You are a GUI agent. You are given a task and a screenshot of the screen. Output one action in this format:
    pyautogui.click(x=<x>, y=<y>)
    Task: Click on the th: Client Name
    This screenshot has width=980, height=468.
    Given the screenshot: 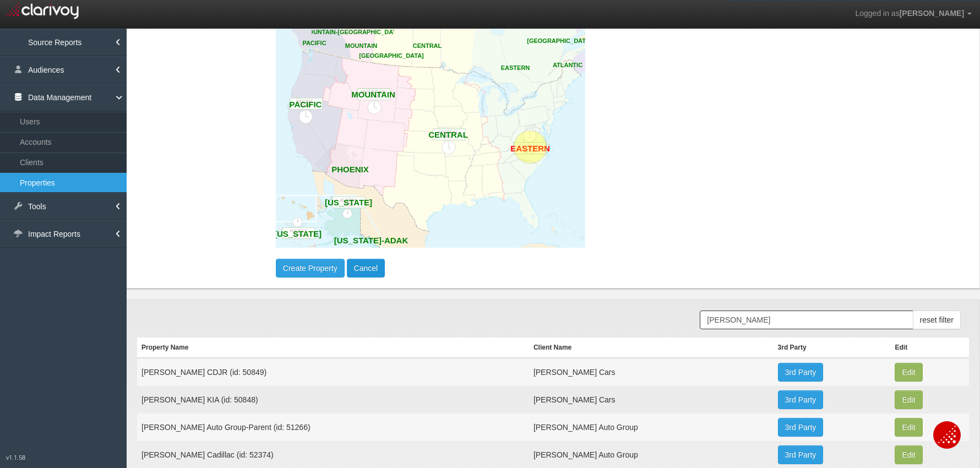 What is the action you would take?
    pyautogui.click(x=651, y=348)
    